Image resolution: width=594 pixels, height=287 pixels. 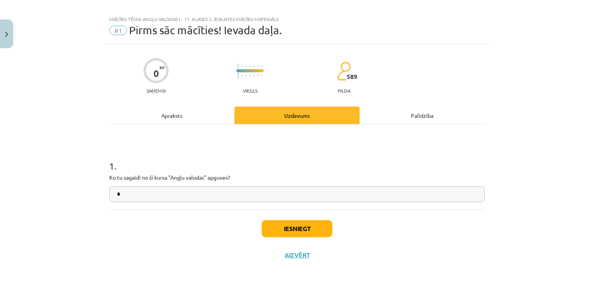 I want to click on img: icon-close-lesson-0947bae3869378f0d4975bcd49f059093ad1ed9edebbc8119c70593378902aed.svg, so click(x=7, y=34).